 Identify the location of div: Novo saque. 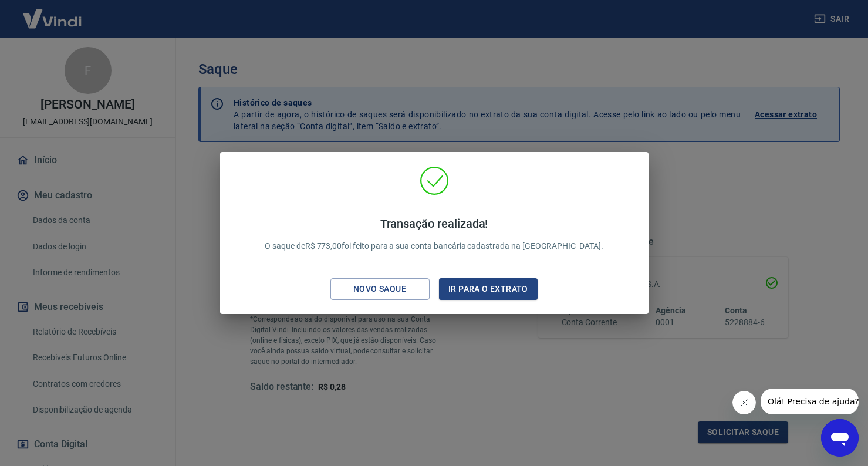
(380, 289).